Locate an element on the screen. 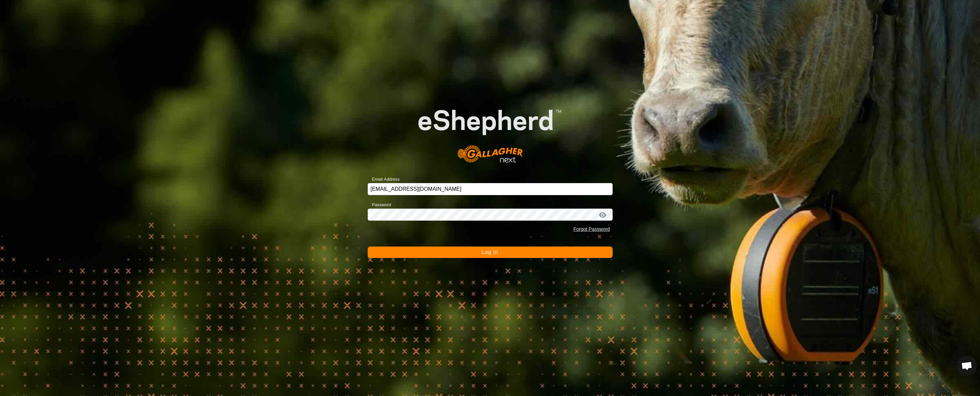  span: Log In is located at coordinates (490, 252).